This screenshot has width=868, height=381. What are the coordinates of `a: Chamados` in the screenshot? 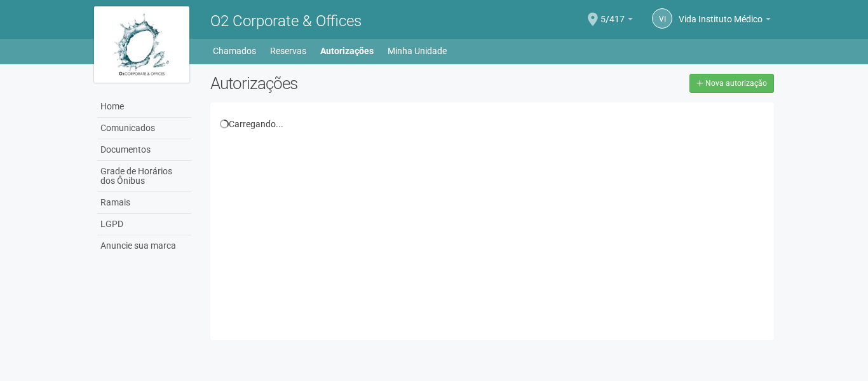 It's located at (234, 51).